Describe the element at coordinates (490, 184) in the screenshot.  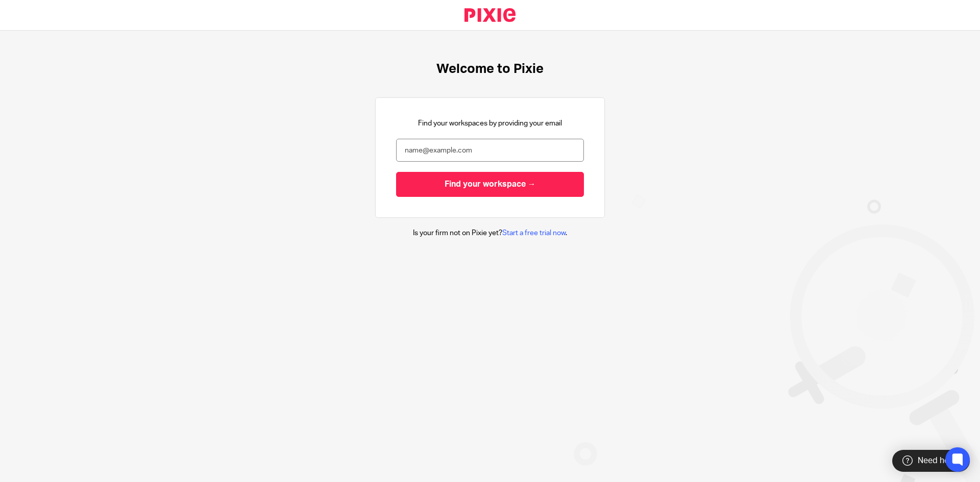
I see `input: Find your workspace →` at that location.